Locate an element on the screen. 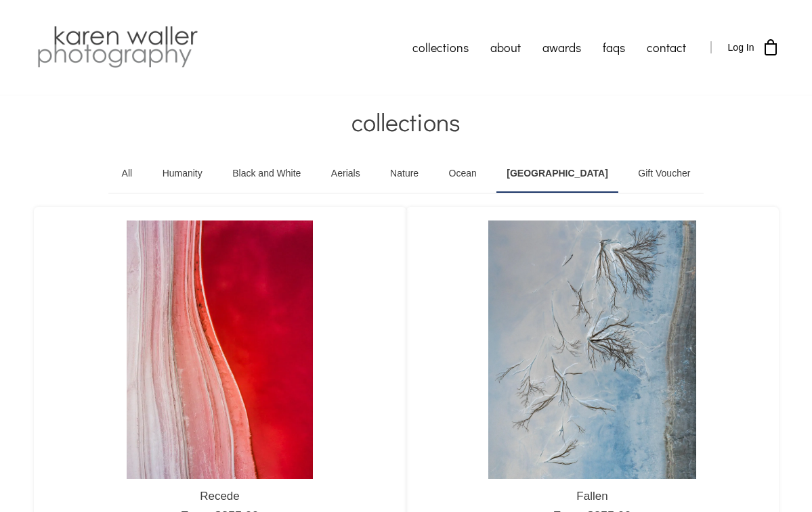  a: Gift Voucher is located at coordinates (664, 174).